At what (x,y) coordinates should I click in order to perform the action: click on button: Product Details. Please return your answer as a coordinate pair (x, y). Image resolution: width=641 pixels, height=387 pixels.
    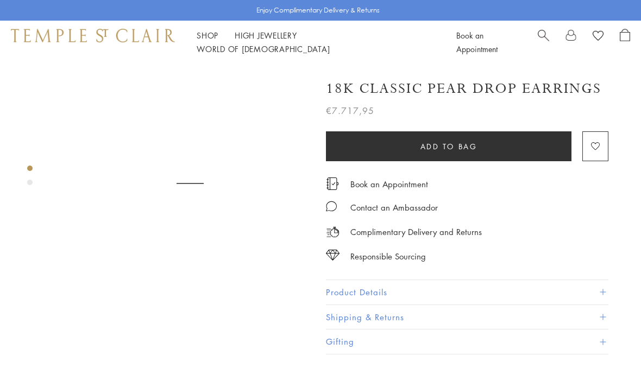
    Looking at the image, I should click on (467, 292).